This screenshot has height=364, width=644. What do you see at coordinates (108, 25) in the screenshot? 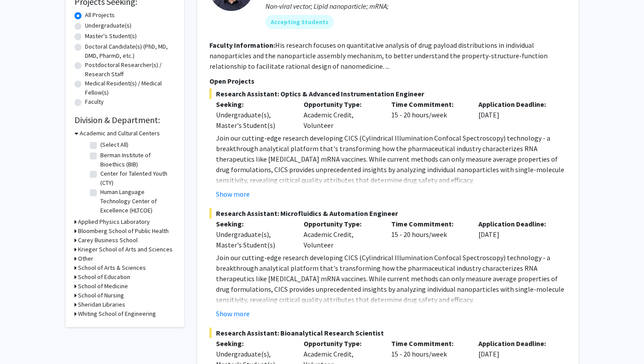
I see `label: Undergraduate(s)` at bounding box center [108, 25].